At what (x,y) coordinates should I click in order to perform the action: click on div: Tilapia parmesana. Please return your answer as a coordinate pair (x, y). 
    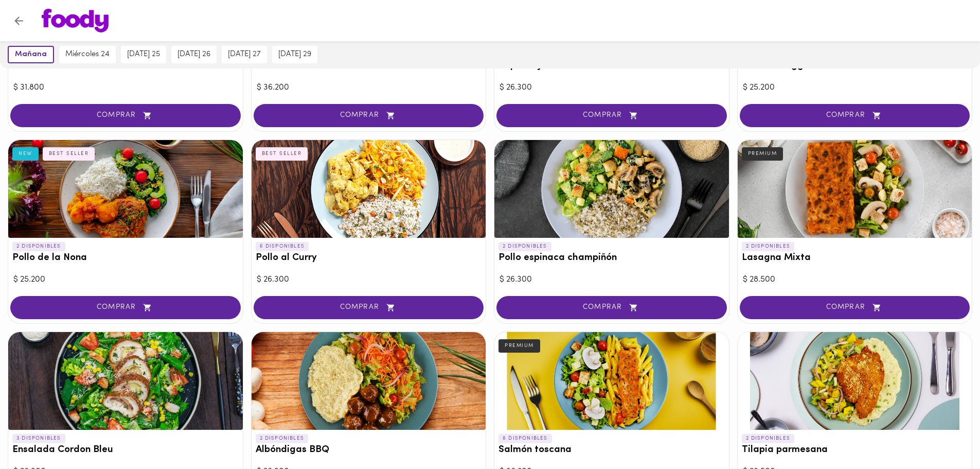
    Looking at the image, I should click on (855, 381).